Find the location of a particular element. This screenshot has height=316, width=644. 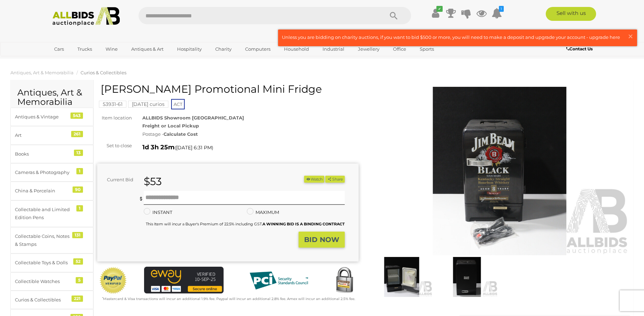

a: Trucks is located at coordinates (85, 49).